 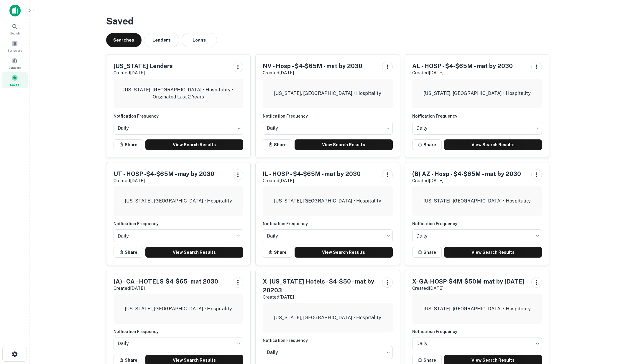 I want to click on h5: IL - HOSP - $4-$65M - mat by 2030, so click(x=312, y=174).